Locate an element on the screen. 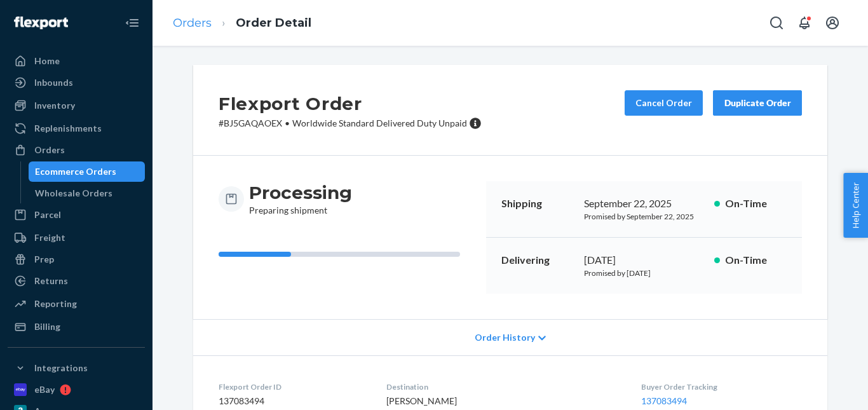 The image size is (868, 410). span: Order History is located at coordinates (504, 338).